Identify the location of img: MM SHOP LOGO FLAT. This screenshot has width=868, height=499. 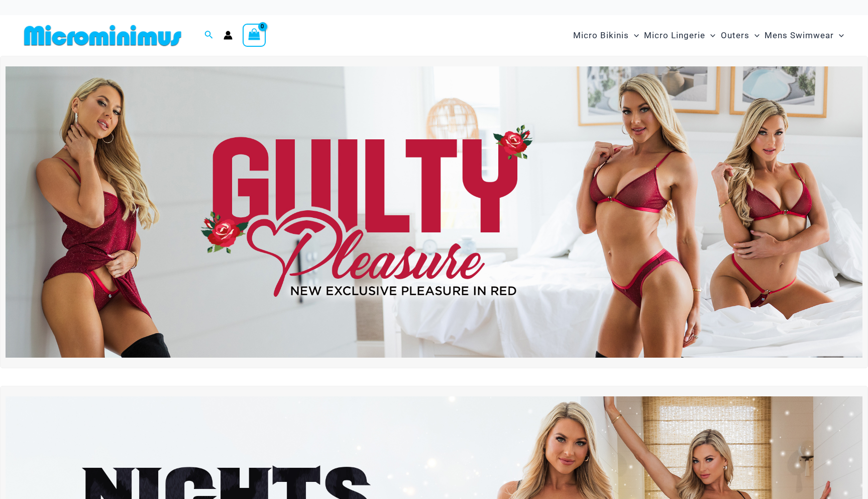
(103, 35).